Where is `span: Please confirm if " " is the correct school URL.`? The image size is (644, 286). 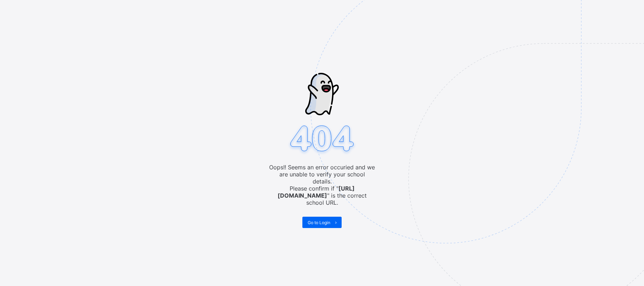
span: Please confirm if " " is the correct school URL. is located at coordinates (322, 195).